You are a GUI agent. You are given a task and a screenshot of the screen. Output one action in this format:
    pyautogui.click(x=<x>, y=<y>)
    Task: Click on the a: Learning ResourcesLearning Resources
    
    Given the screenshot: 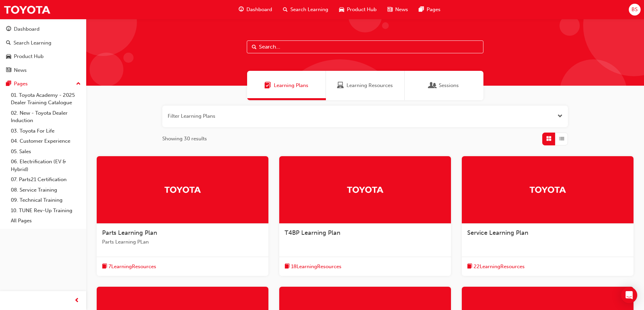 What is the action you would take?
    pyautogui.click(x=365, y=86)
    